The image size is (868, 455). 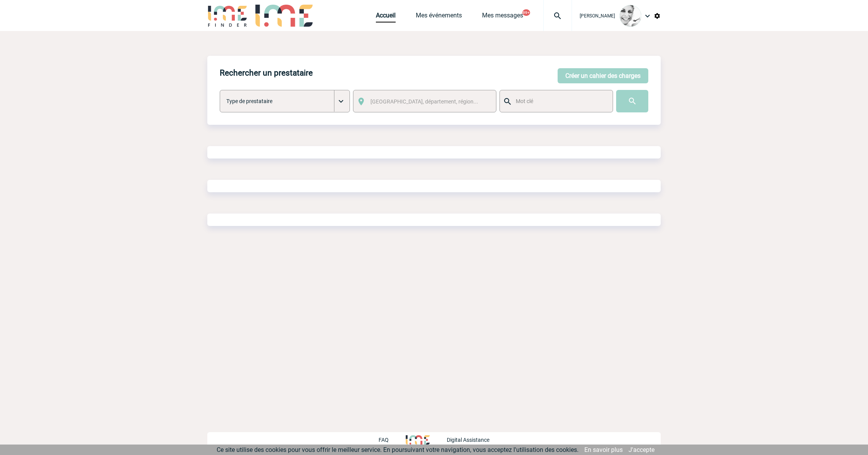 I want to click on img: http://www.idealmeetingsevents.fr/, so click(x=418, y=440).